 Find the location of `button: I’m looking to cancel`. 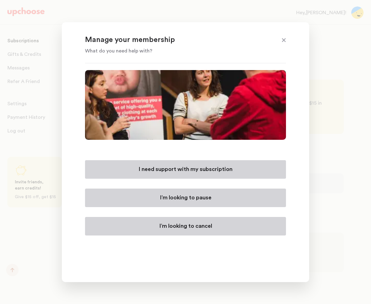

button: I’m looking to cancel is located at coordinates (185, 226).